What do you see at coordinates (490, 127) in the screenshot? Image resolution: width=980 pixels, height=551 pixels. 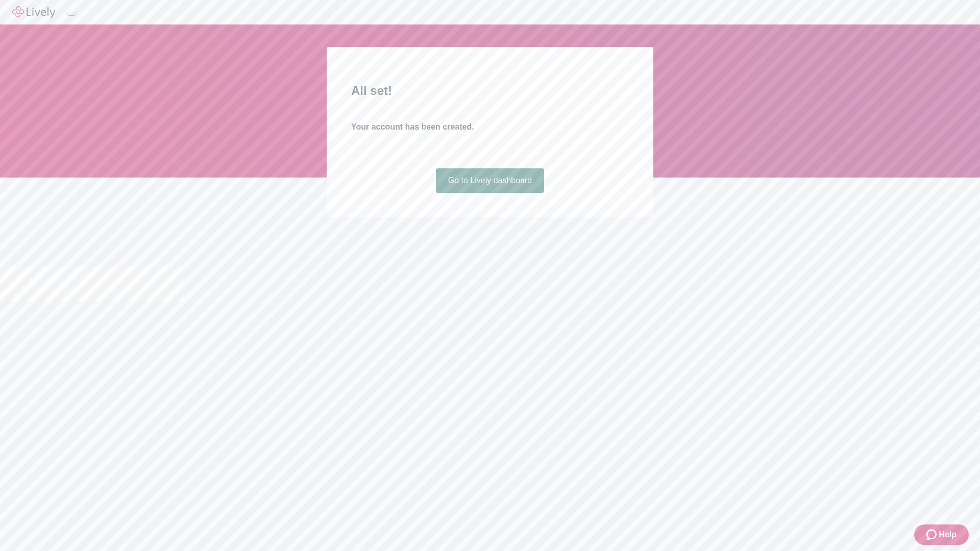 I see `h4: Your account has been created.` at bounding box center [490, 127].